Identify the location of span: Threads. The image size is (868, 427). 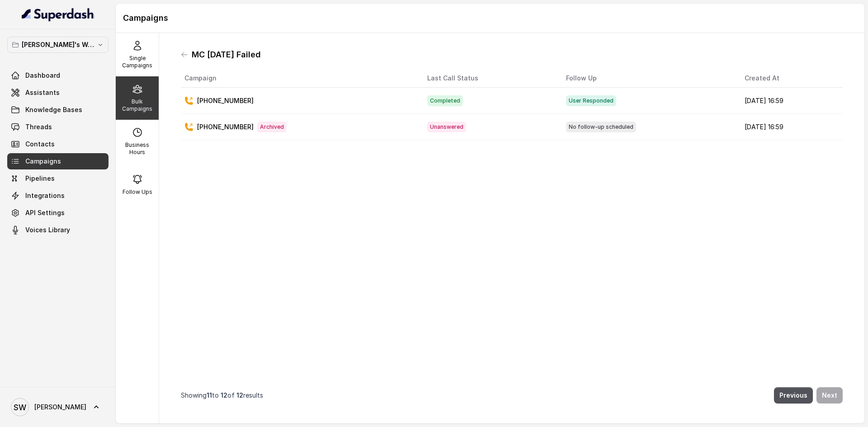
(39, 127).